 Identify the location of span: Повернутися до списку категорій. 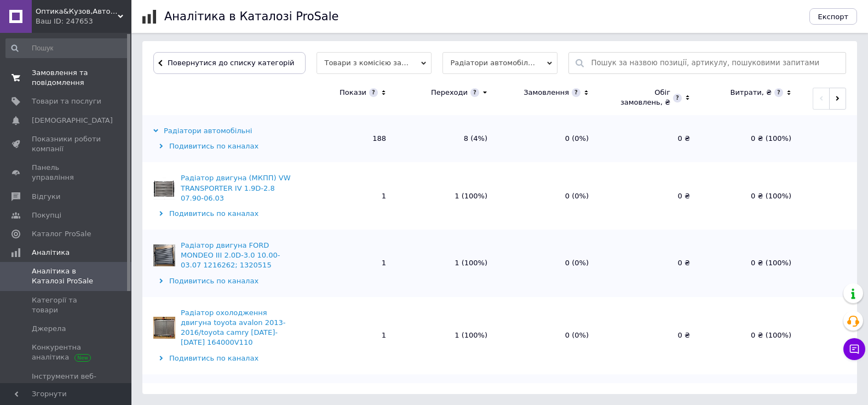
(230, 62).